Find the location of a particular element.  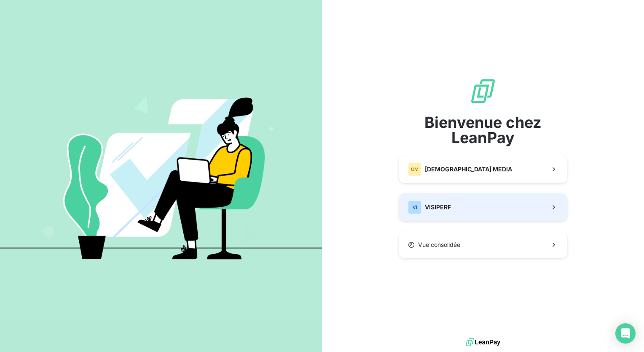

div: VI is located at coordinates (414, 207).